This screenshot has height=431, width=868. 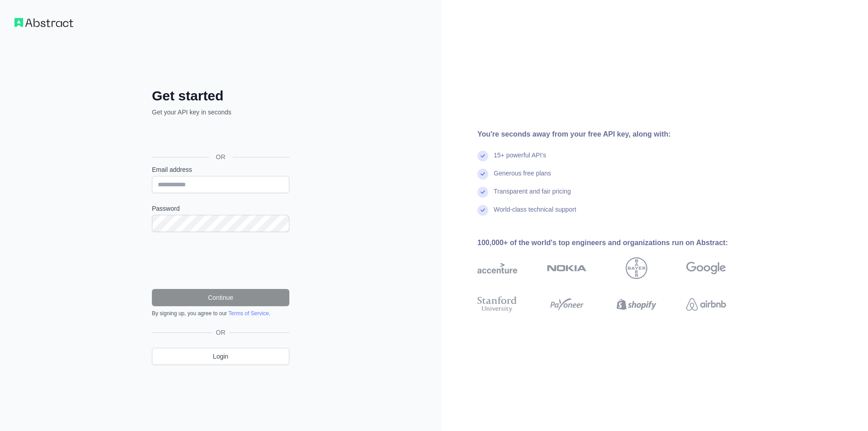 What do you see at coordinates (44, 23) in the screenshot?
I see `img: Workflow` at bounding box center [44, 23].